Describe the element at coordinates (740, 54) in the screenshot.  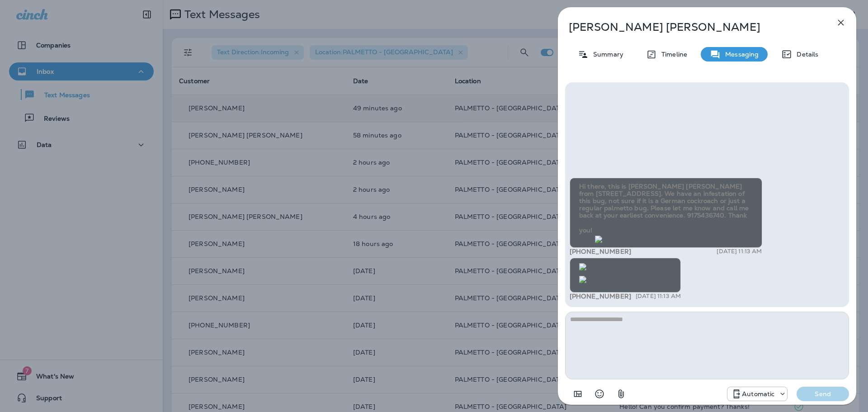
I see `p: Messaging` at that location.